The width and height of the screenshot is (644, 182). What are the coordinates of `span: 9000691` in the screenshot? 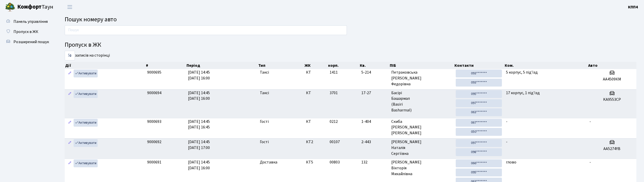 It's located at (154, 162).